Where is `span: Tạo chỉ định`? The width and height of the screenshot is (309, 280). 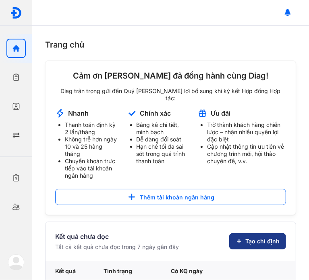
span: Tạo chỉ định is located at coordinates (262, 242).